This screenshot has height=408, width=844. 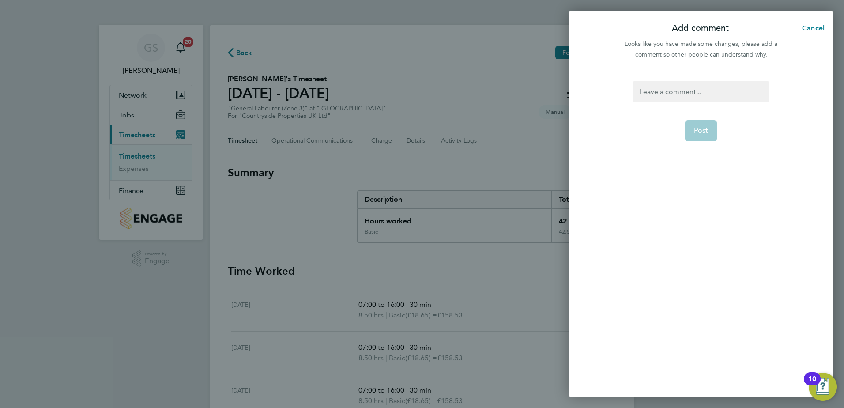 What do you see at coordinates (823, 387) in the screenshot?
I see `button: Open Resource Center, 10 new notifications` at bounding box center [823, 387].